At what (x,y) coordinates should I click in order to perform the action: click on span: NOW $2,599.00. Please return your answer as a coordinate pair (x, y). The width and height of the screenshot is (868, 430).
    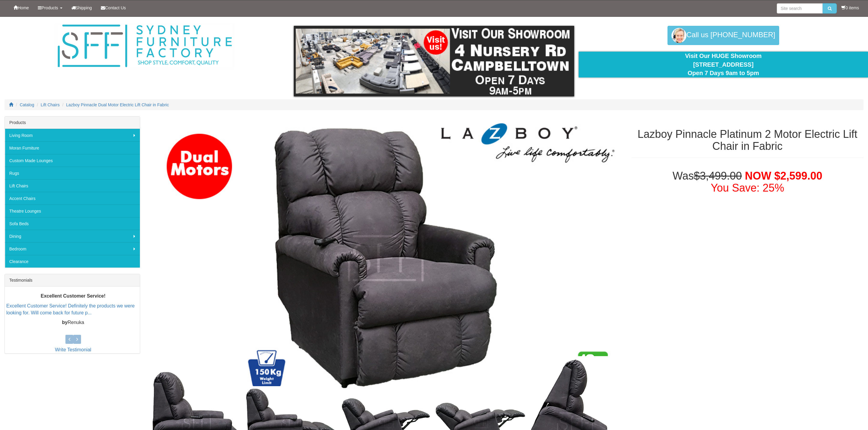
    Looking at the image, I should click on (784, 176).